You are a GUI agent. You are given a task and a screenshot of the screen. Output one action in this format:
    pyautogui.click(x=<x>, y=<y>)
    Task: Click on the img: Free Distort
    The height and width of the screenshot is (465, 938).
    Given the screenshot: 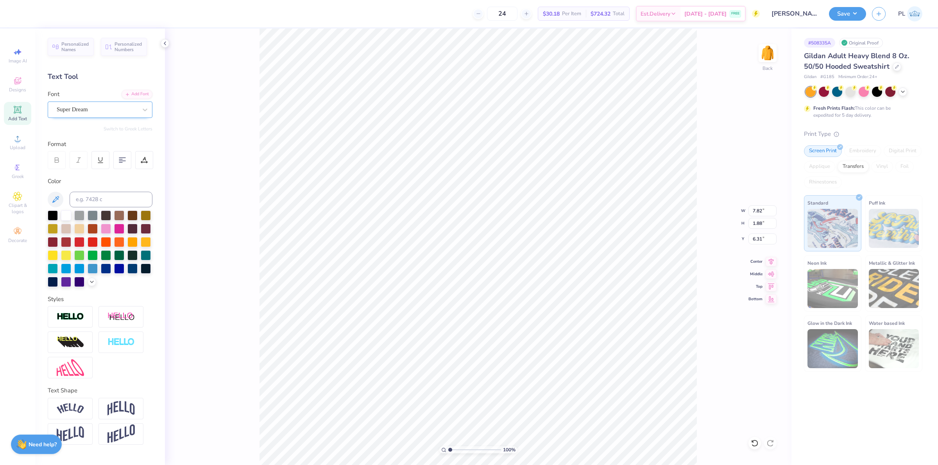 What is the action you would take?
    pyautogui.click(x=70, y=368)
    